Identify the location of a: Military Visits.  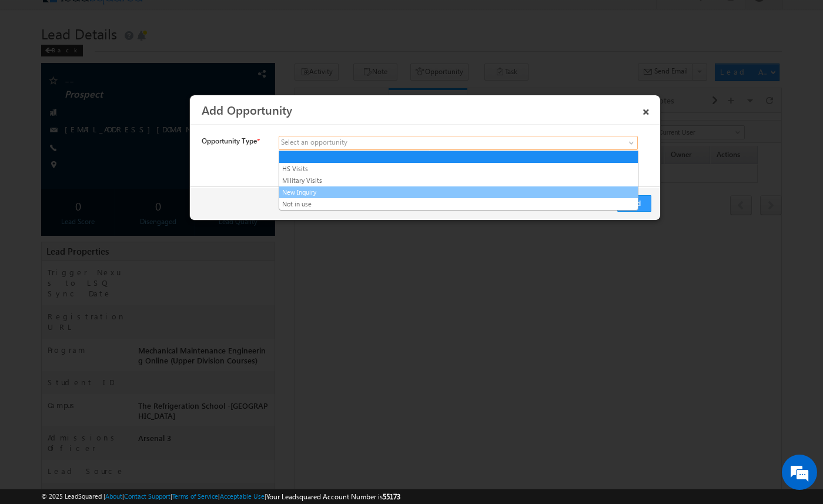
(459, 180).